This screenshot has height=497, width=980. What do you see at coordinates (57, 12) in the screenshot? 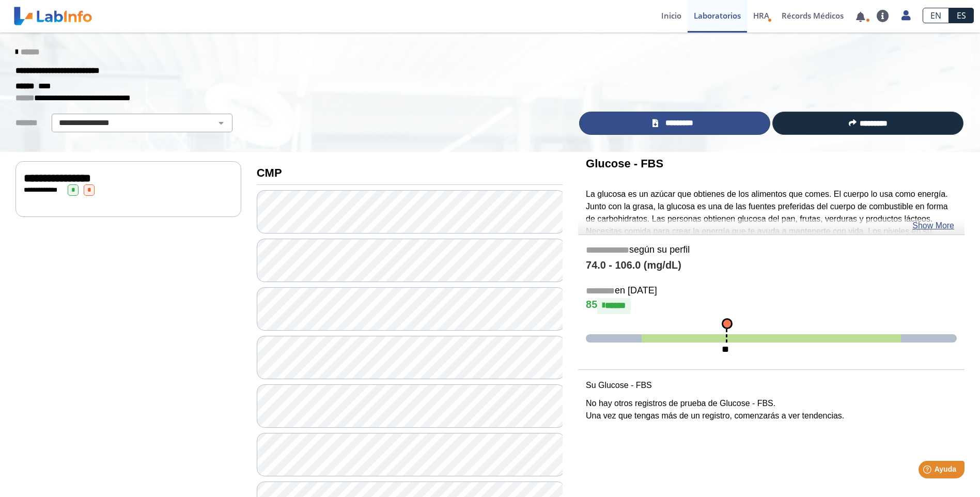
I see `span: Ayuda` at bounding box center [57, 12].